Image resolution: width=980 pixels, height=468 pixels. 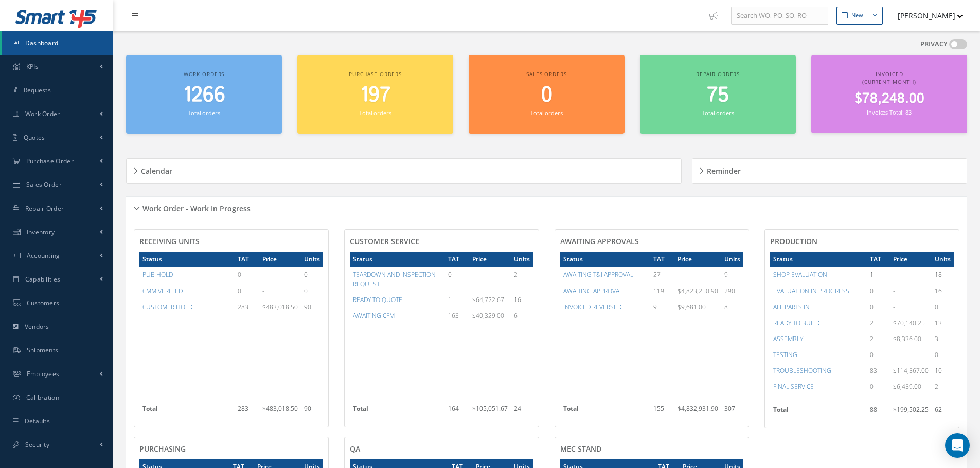 I want to click on span: Quotes, so click(x=34, y=137).